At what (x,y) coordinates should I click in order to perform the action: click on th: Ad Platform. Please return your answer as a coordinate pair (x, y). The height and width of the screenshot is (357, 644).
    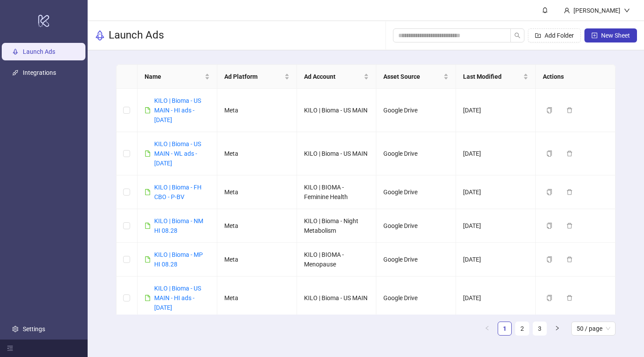
    Looking at the image, I should click on (257, 77).